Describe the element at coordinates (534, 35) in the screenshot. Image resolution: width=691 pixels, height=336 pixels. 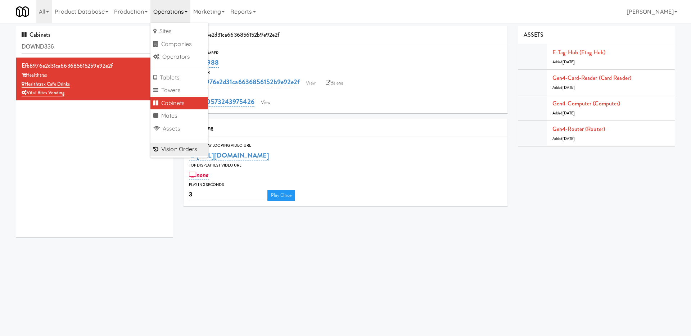
I see `span: ASSETS` at that location.